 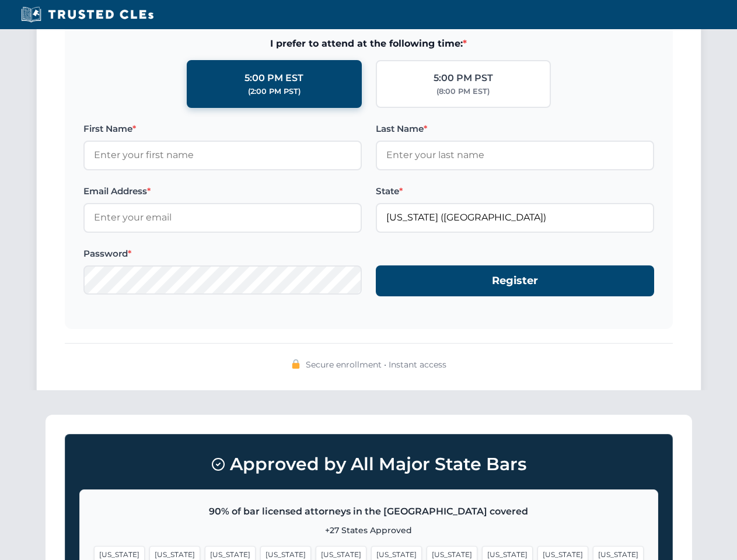 What do you see at coordinates (368, 465) in the screenshot?
I see `h3: Approved by All Major State Bars` at bounding box center [368, 465].